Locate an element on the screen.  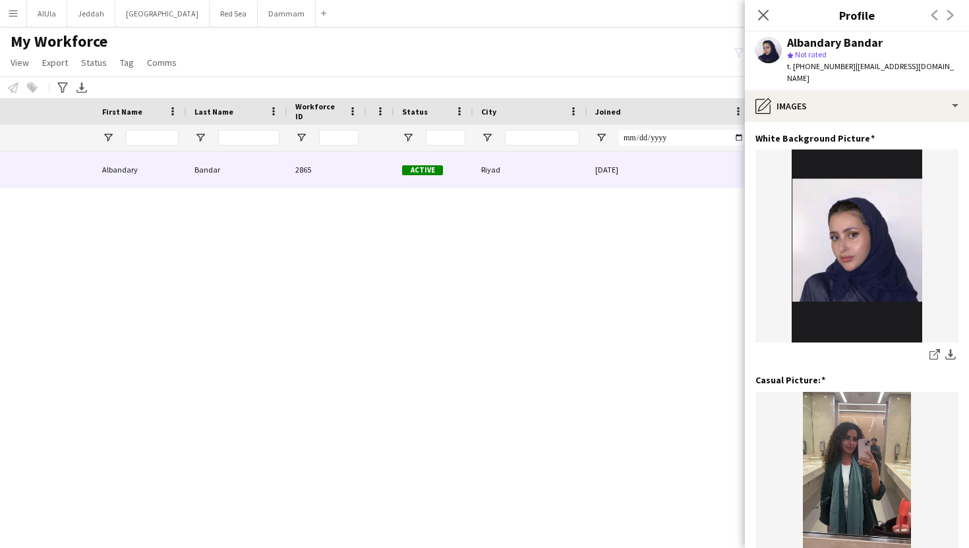
button: Jeddah is located at coordinates (91, 13).